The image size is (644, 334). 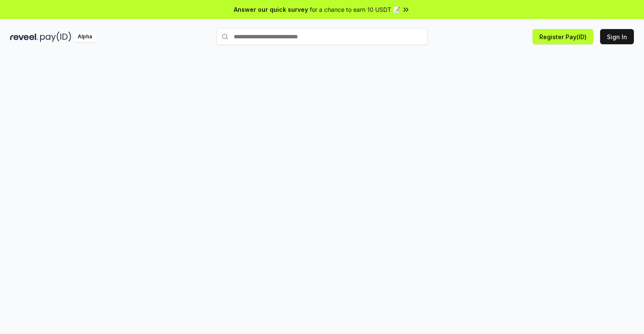 I want to click on span: for a chance to earn 10 USDT 📝, so click(x=355, y=9).